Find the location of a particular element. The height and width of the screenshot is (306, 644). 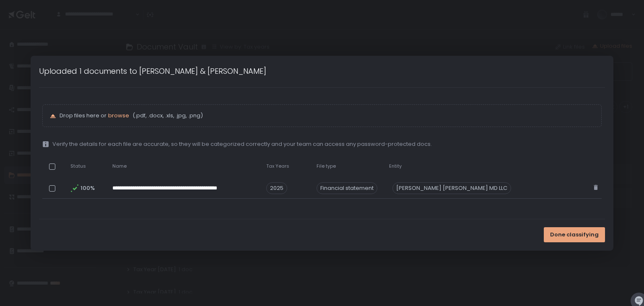

span: Status is located at coordinates (78, 166).